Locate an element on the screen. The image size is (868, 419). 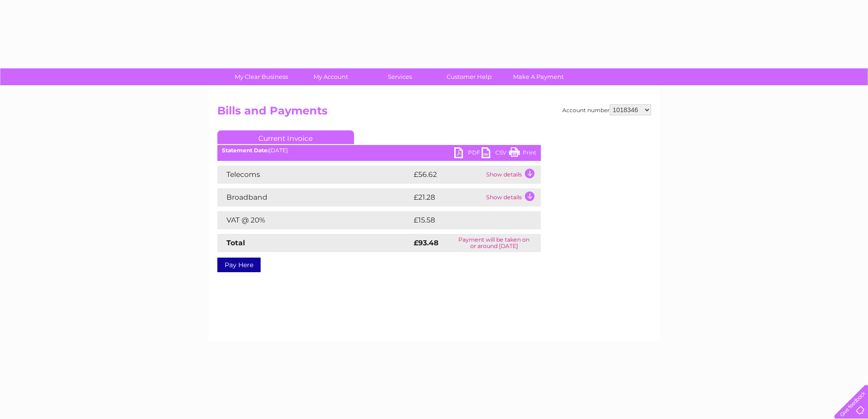
a: Pay Here is located at coordinates (239, 265).